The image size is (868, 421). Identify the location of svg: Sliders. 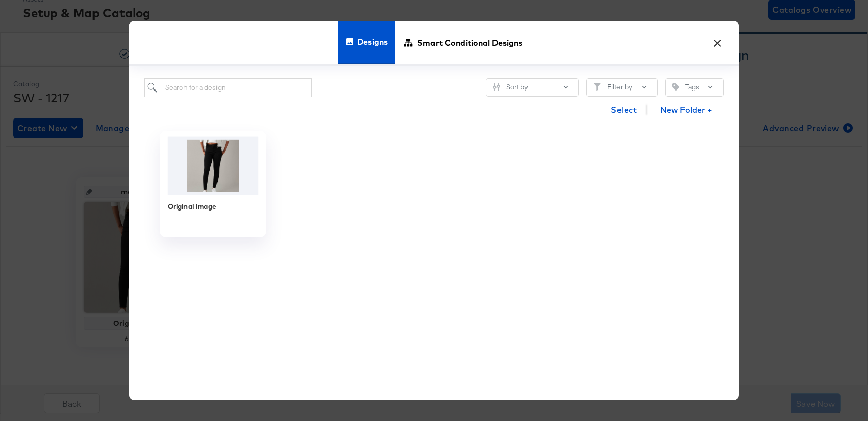
(497, 87).